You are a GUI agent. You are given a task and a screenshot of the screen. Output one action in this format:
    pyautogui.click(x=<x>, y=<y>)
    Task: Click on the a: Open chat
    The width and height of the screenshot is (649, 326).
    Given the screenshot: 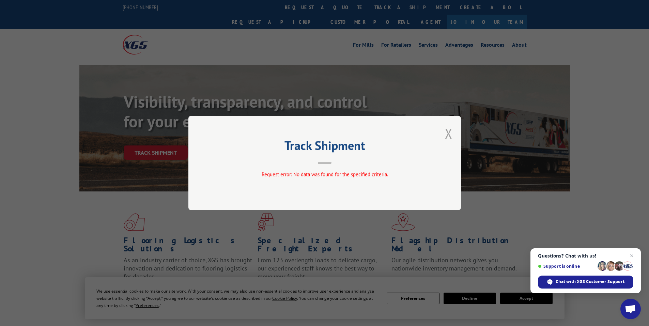 What is the action you would take?
    pyautogui.click(x=630, y=309)
    